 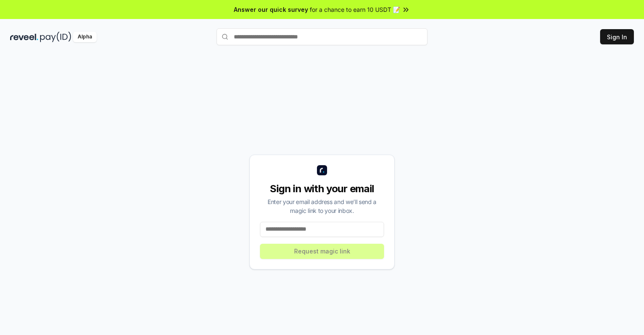 What do you see at coordinates (322, 189) in the screenshot?
I see `div: Sign in with your email` at bounding box center [322, 189].